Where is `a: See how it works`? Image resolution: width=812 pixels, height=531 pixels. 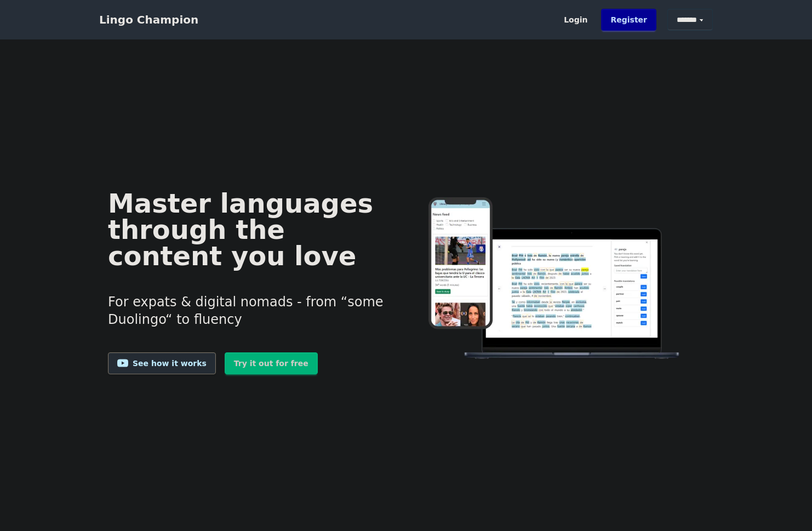 a: See how it works is located at coordinates (162, 364).